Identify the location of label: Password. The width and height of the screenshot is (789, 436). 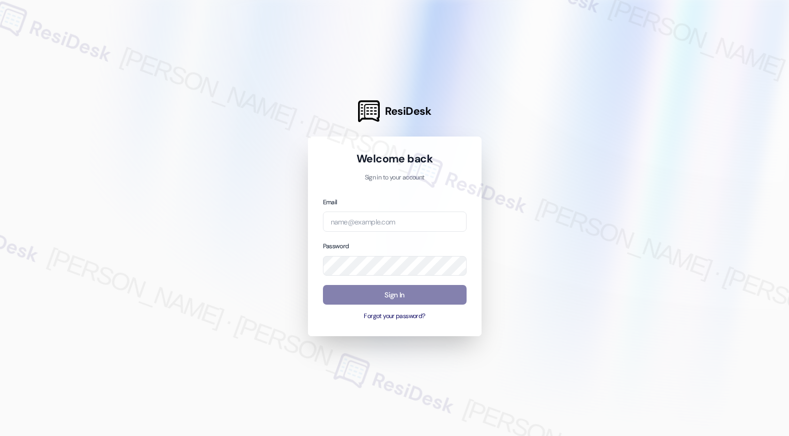
(336, 246).